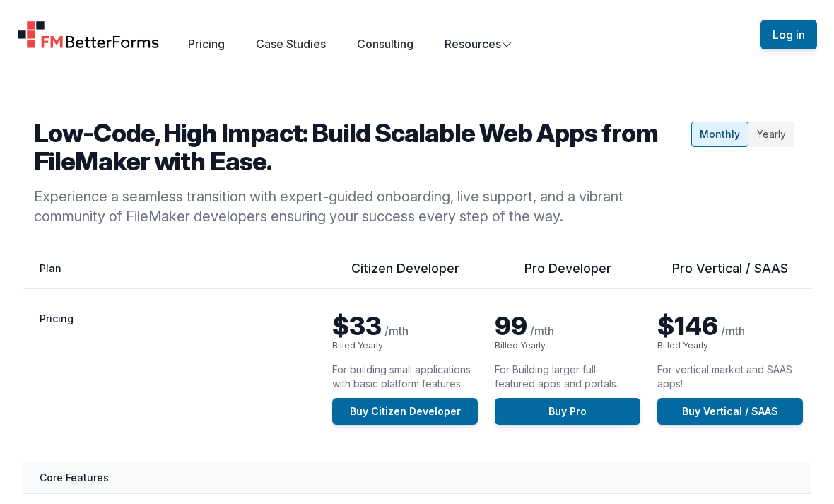 The height and width of the screenshot is (504, 834). Describe the element at coordinates (403, 376) in the screenshot. I see `p: For building small applications with basic platform features.` at that location.